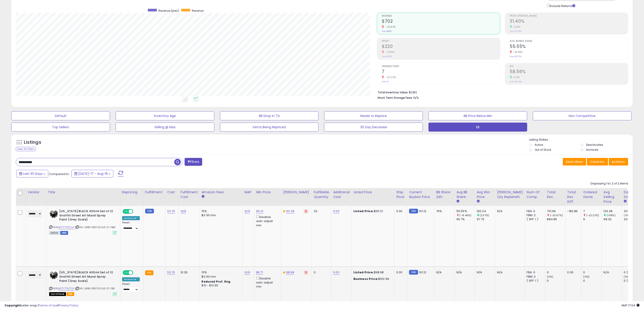 The image size is (644, 310). What do you see at coordinates (60, 127) in the screenshot?
I see `button: Top Sellers` at bounding box center [60, 127].